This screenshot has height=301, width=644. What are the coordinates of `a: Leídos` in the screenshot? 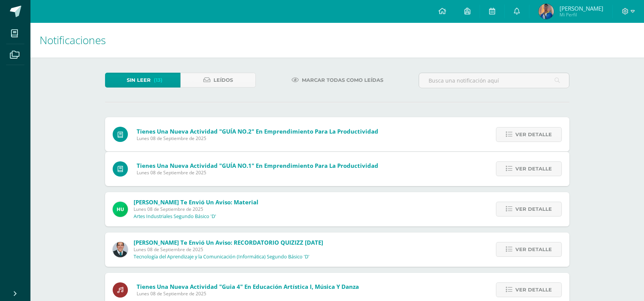 It's located at (218, 80).